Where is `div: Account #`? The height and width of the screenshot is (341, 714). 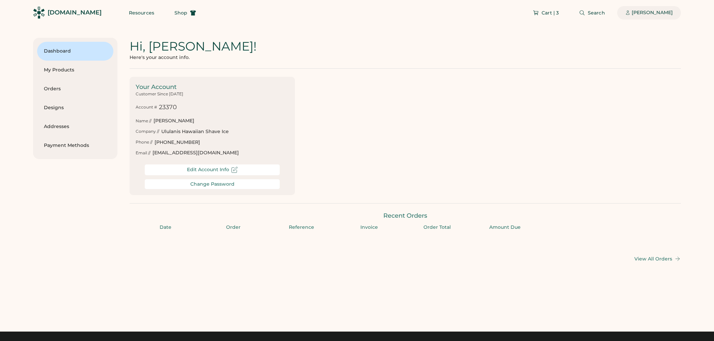 div: Account # is located at coordinates (146, 107).